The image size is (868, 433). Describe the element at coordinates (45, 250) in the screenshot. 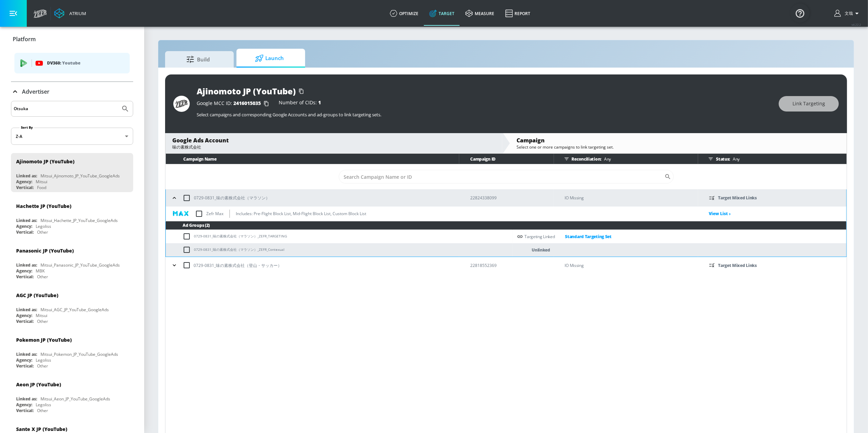

I see `div: Panasonic JP (YouTube)` at that location.